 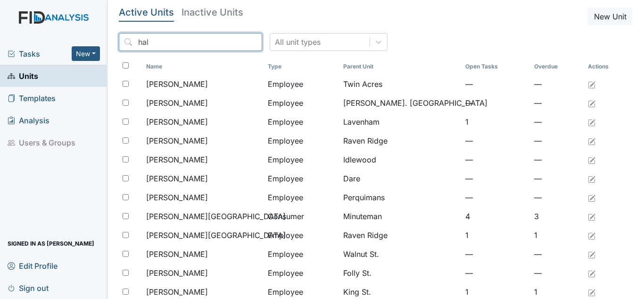 What do you see at coordinates (400, 254) in the screenshot?
I see `td: Walnut St.` at bounding box center [400, 254].